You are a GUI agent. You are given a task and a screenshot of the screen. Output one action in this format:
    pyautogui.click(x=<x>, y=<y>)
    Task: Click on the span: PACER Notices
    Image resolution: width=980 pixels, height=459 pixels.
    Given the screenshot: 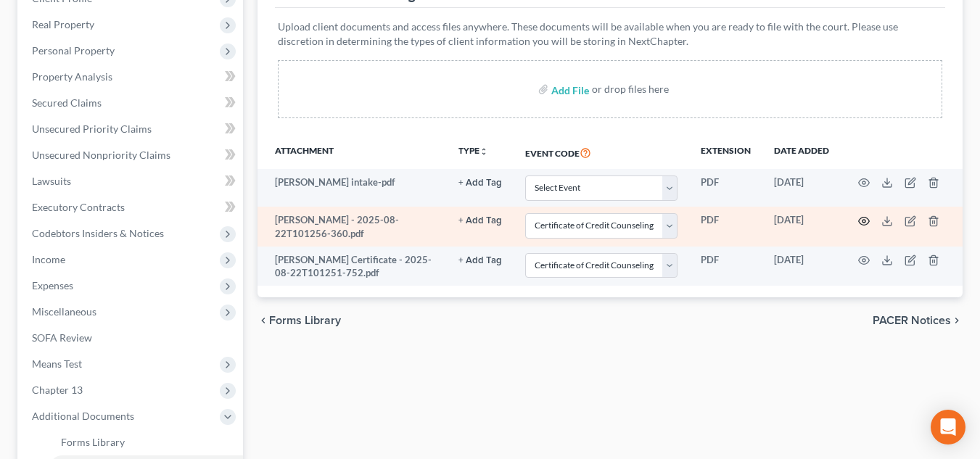 What is the action you would take?
    pyautogui.click(x=912, y=321)
    